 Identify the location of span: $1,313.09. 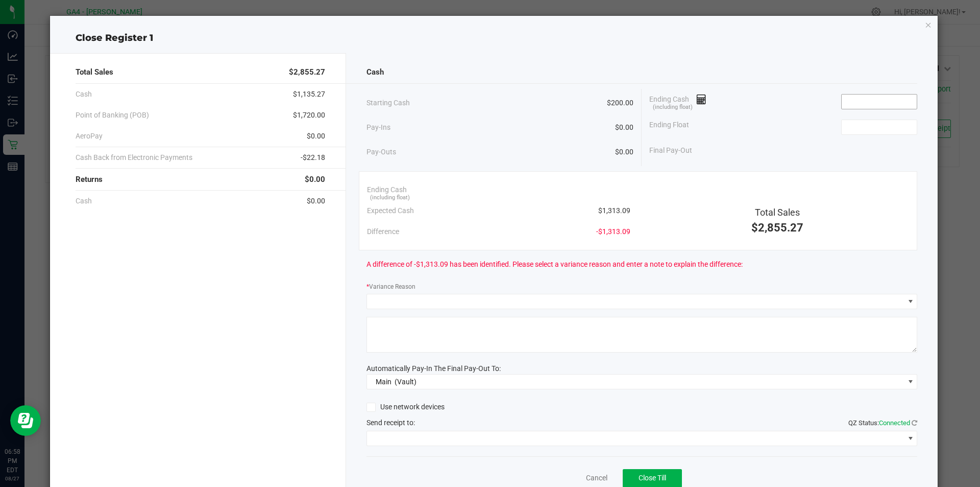
(614, 211).